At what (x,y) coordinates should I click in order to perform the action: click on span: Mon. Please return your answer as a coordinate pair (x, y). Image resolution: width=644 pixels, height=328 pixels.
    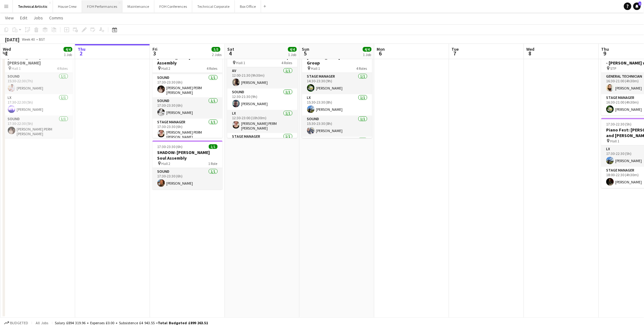
    Looking at the image, I should click on (381, 49).